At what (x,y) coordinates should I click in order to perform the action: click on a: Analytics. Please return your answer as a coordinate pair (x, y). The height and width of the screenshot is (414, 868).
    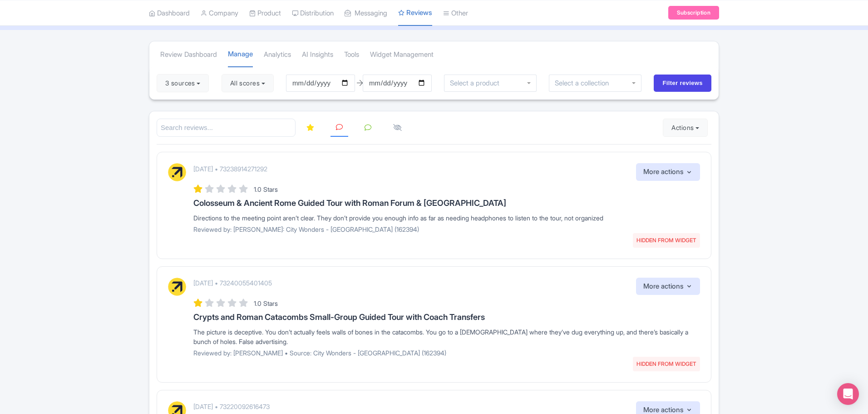
    Looking at the image, I should click on (278, 54).